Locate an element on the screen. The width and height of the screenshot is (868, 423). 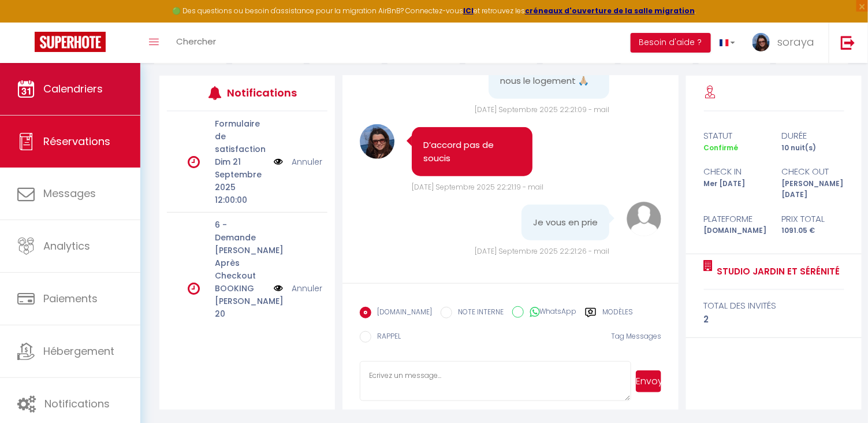
label: RAPPEL is located at coordinates (386, 337).